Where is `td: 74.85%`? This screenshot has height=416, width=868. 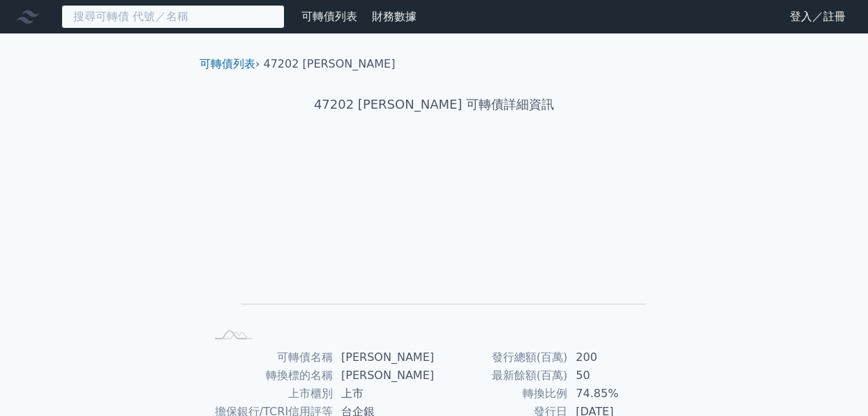
td: 74.85% is located at coordinates (615, 394).